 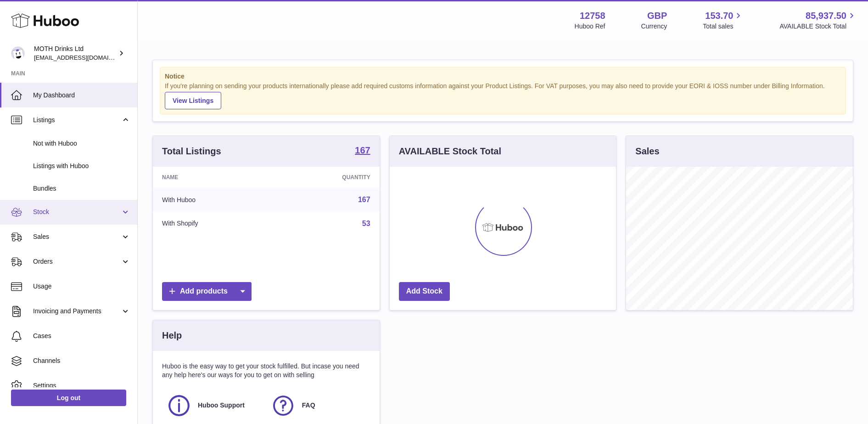 What do you see at coordinates (648, 151) in the screenshot?
I see `h3: Sales` at bounding box center [648, 151].